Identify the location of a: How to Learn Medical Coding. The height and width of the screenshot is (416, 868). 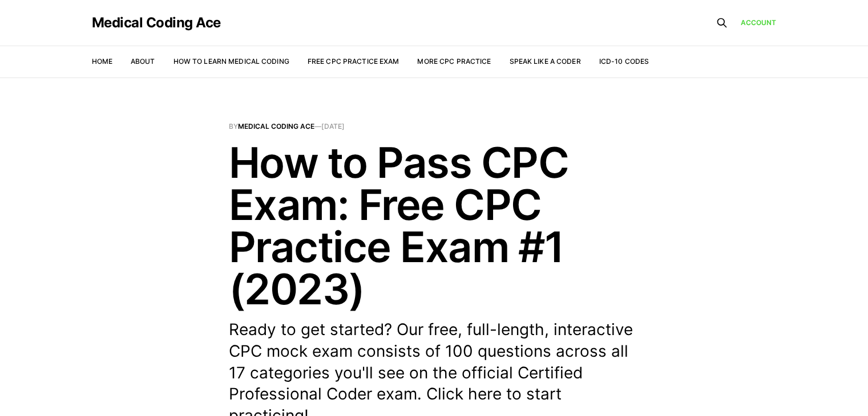
(231, 61).